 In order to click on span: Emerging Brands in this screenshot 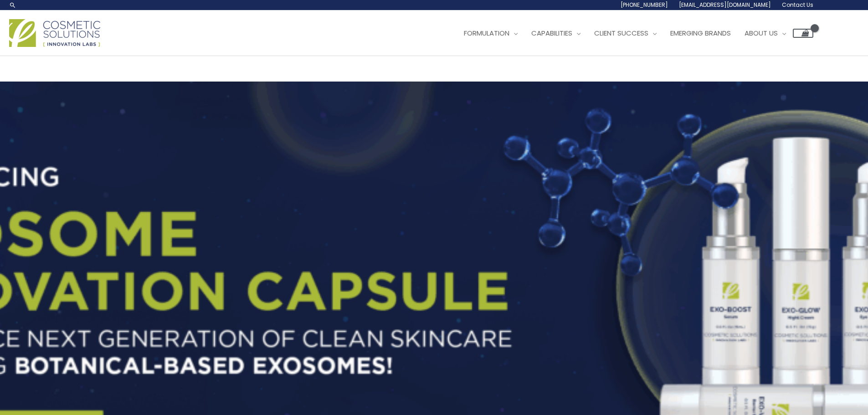, I will do `click(701, 33)`.